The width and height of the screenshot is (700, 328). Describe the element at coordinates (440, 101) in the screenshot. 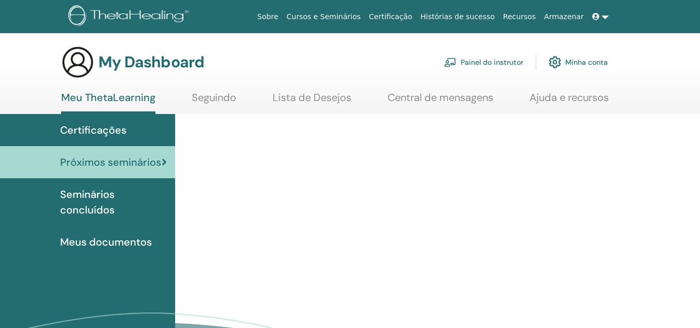

I see `a: Central de mensagens` at that location.